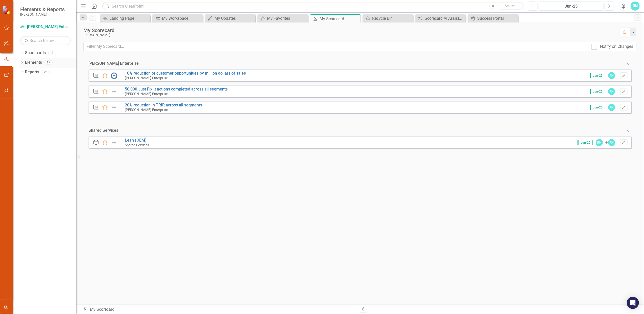  Describe the element at coordinates (571, 6) in the screenshot. I see `button: Jun-25` at that location.